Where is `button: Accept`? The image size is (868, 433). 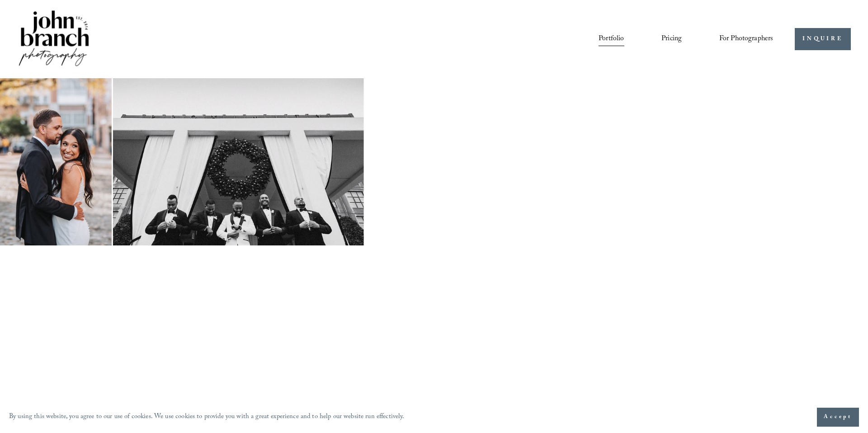
button: Accept is located at coordinates (838, 417).